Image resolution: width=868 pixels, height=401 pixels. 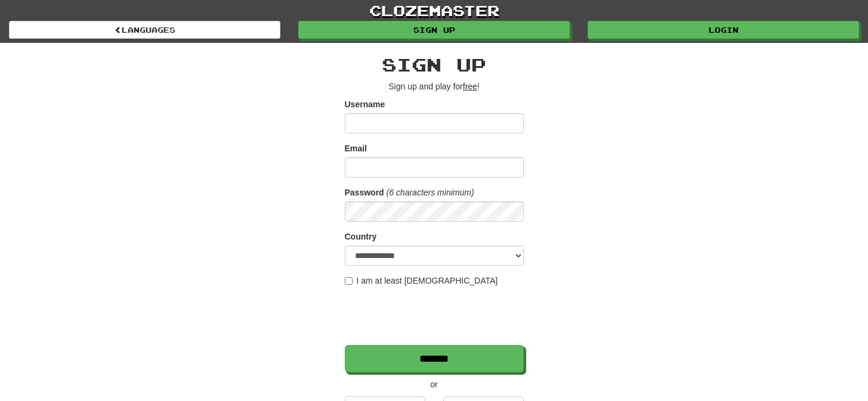 I want to click on label: Password, so click(x=365, y=192).